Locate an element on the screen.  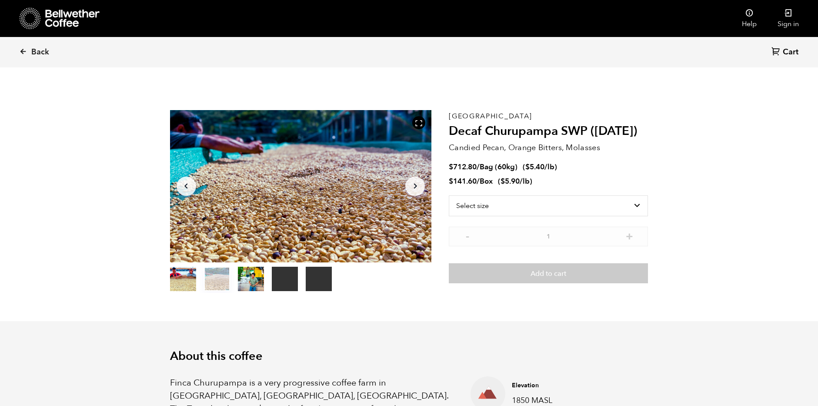
span: Box is located at coordinates (486, 181).